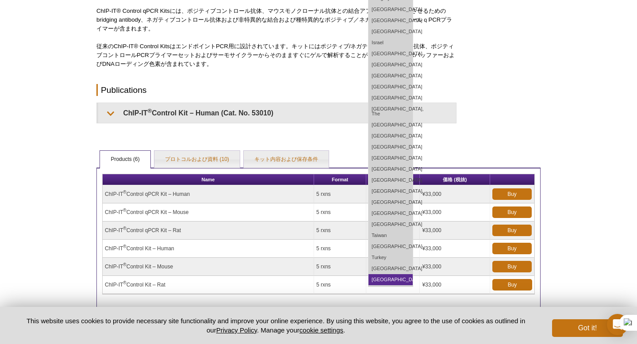 The height and width of the screenshot is (344, 637). Describe the element at coordinates (455, 180) in the screenshot. I see `th: 価格 (税抜)` at that location.